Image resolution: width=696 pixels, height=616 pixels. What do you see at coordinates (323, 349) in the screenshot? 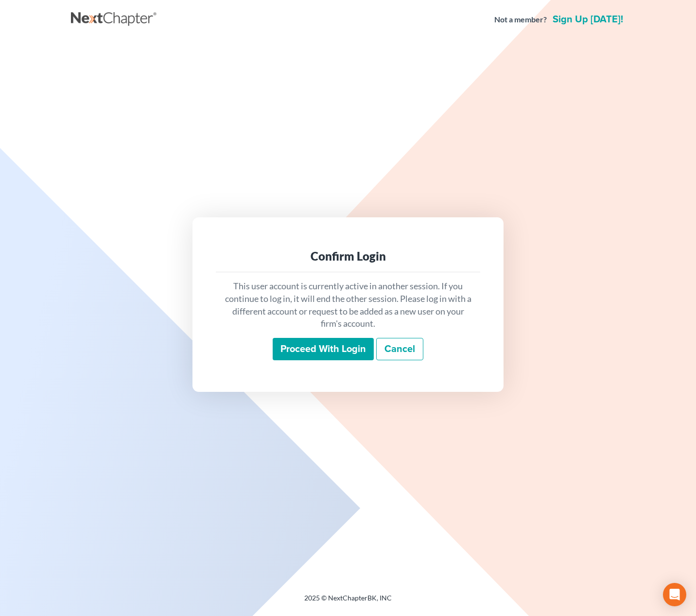
I see `input: Proceed with login` at bounding box center [323, 349].